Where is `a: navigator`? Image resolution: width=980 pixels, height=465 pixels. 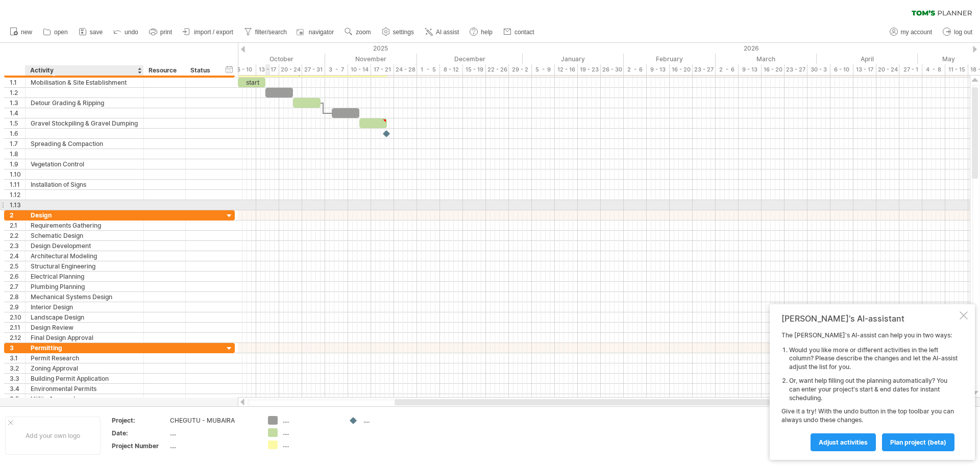 a: navigator is located at coordinates (316, 32).